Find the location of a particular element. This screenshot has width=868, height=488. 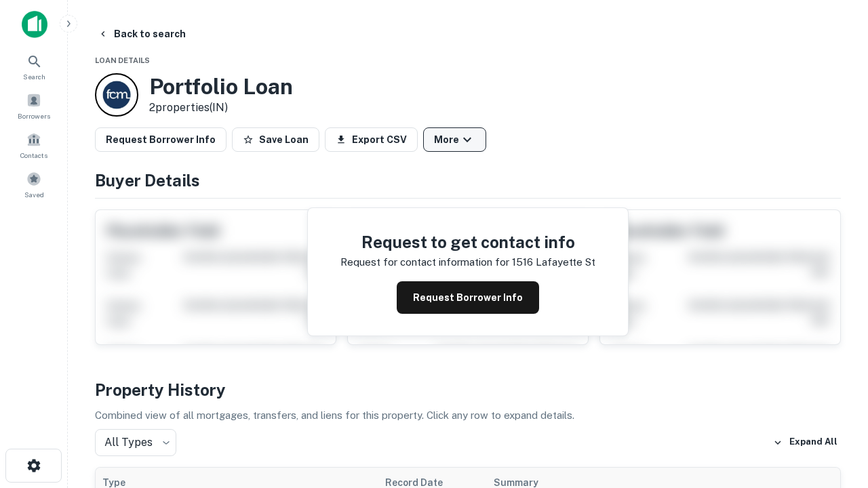

h3: Portfolio Loan is located at coordinates (221, 87).